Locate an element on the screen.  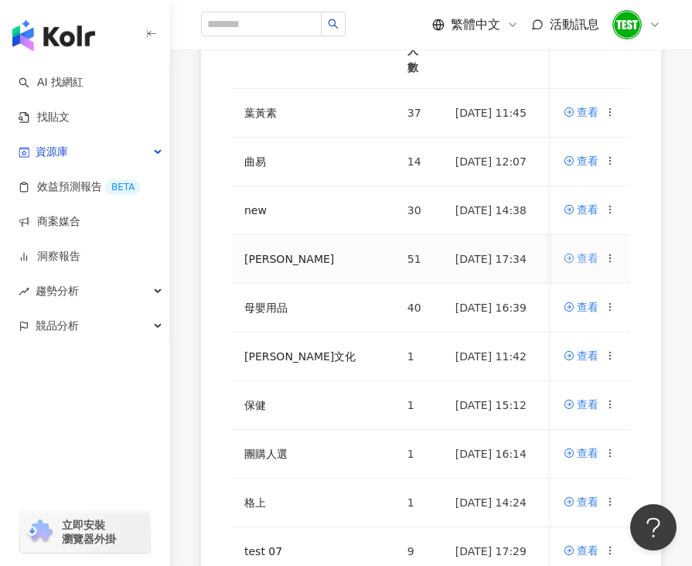
a: 保健 is located at coordinates (255, 405).